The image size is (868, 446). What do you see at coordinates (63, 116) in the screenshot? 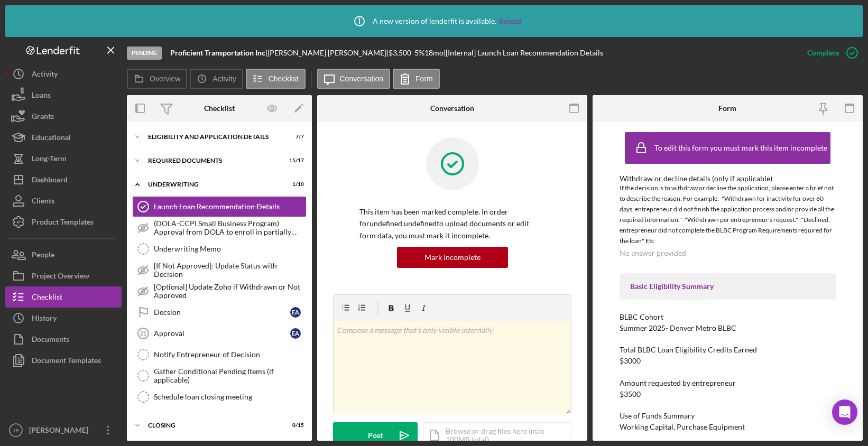
I see `a: Grants` at bounding box center [63, 116].